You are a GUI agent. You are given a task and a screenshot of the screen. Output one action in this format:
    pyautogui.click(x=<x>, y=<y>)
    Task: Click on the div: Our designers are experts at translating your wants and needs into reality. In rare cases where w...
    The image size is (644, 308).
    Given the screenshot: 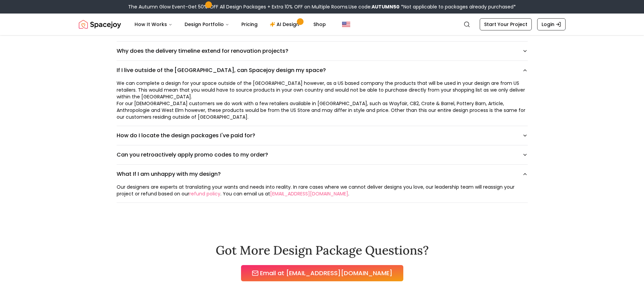 What is the action you would take?
    pyautogui.click(x=322, y=190)
    